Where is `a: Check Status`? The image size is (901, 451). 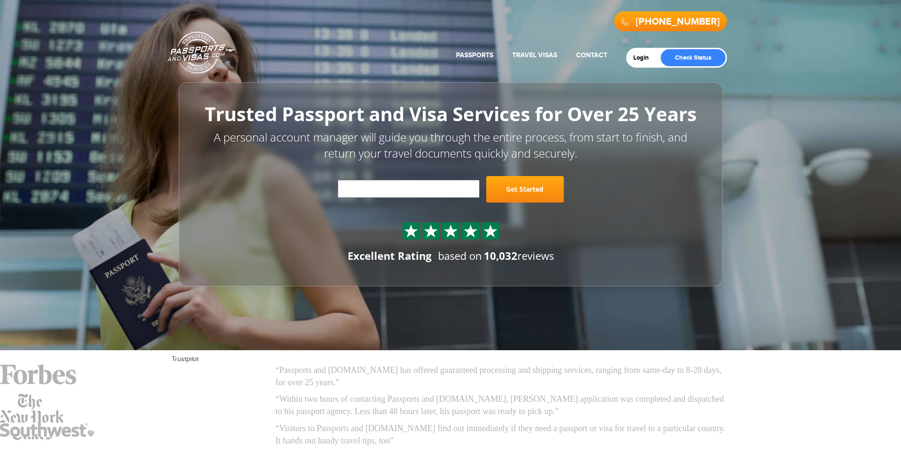
a: Check Status is located at coordinates (693, 58).